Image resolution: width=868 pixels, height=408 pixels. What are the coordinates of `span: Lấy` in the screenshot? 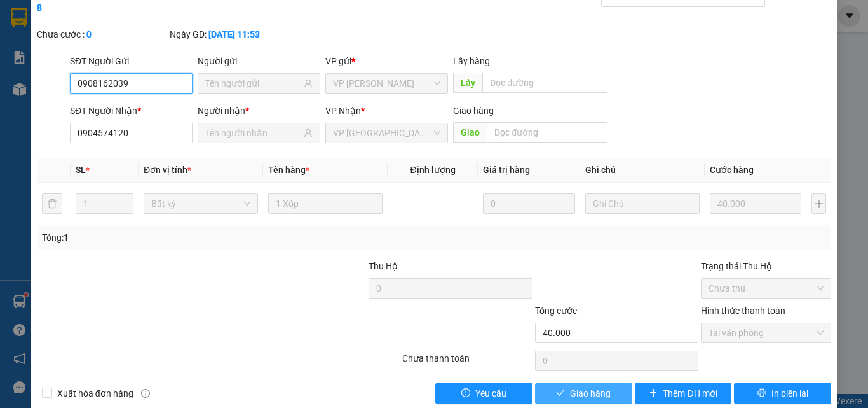 It's located at (468, 83).